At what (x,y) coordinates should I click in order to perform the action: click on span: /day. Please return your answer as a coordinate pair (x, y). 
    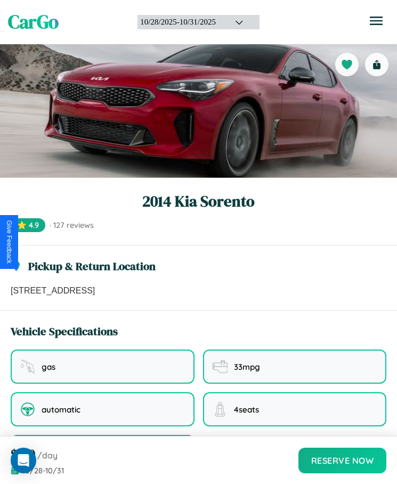
    Looking at the image, I should click on (47, 455).